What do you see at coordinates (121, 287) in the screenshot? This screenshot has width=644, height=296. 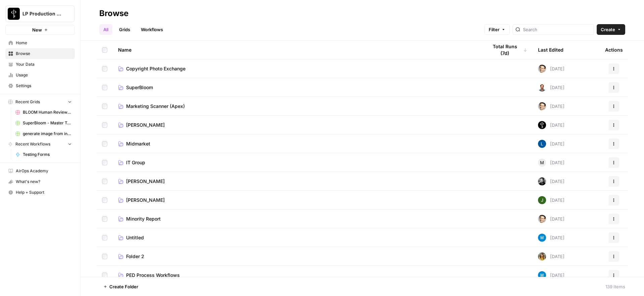 I see `button: Create Folder` at bounding box center [121, 287].